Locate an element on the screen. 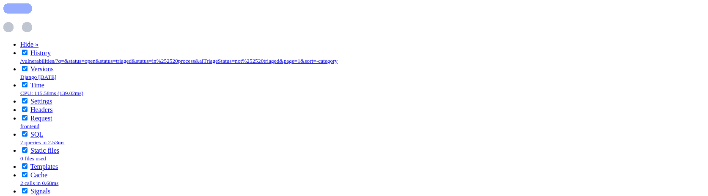 The height and width of the screenshot is (196, 708). small: 0 files used is located at coordinates (33, 158).